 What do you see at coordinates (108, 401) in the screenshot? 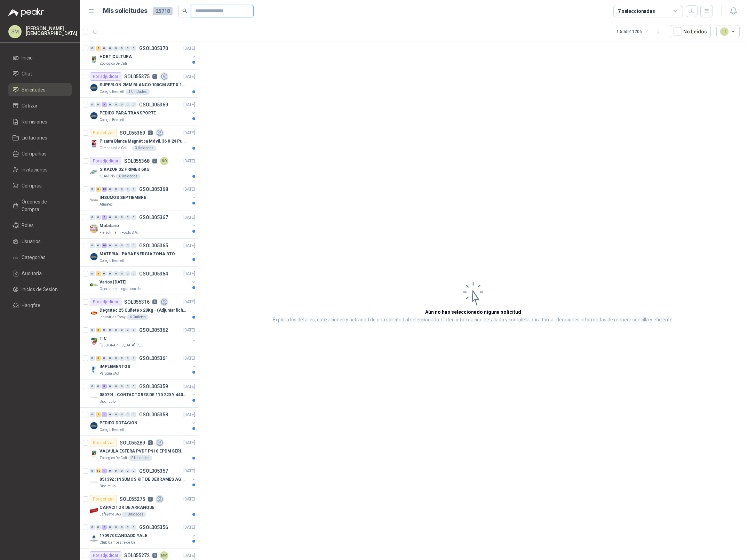
I see `p: Biocirculo` at bounding box center [108, 401].